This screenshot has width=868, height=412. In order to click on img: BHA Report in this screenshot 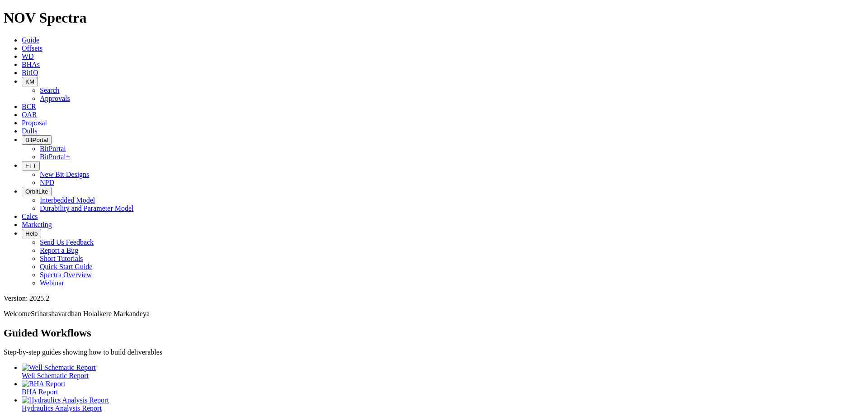, I will do `click(44, 384)`.